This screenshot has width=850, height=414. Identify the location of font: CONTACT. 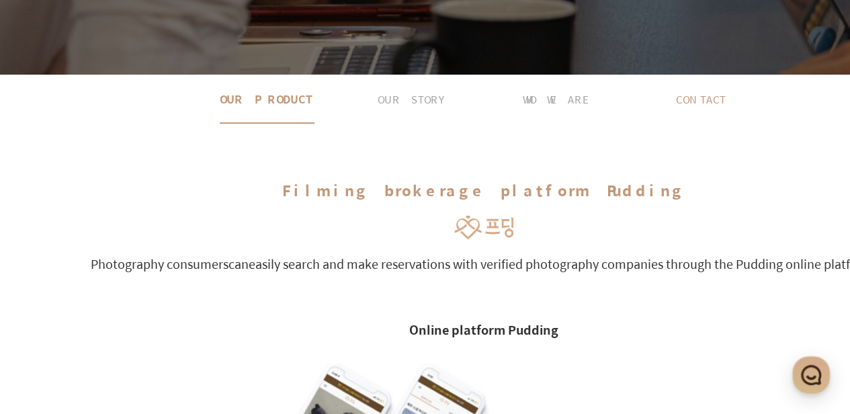
(700, 99).